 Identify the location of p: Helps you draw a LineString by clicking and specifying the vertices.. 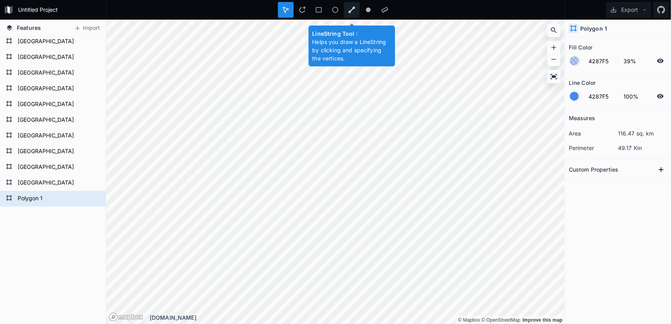
(352, 50).